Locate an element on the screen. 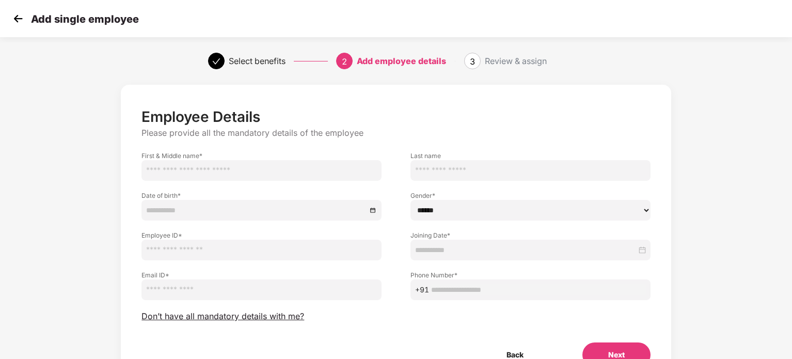 This screenshot has height=359, width=792. label: Last name is located at coordinates (530, 155).